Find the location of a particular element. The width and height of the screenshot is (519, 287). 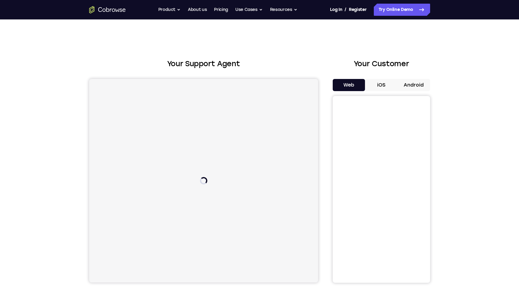

a: Try Online Demo is located at coordinates (401, 10).